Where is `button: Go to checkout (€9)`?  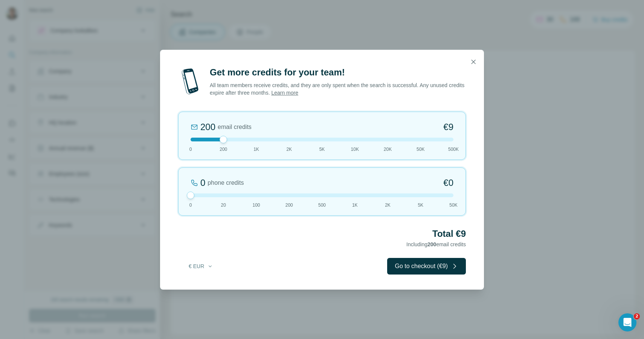
button: Go to checkout (€9) is located at coordinates (426, 266).